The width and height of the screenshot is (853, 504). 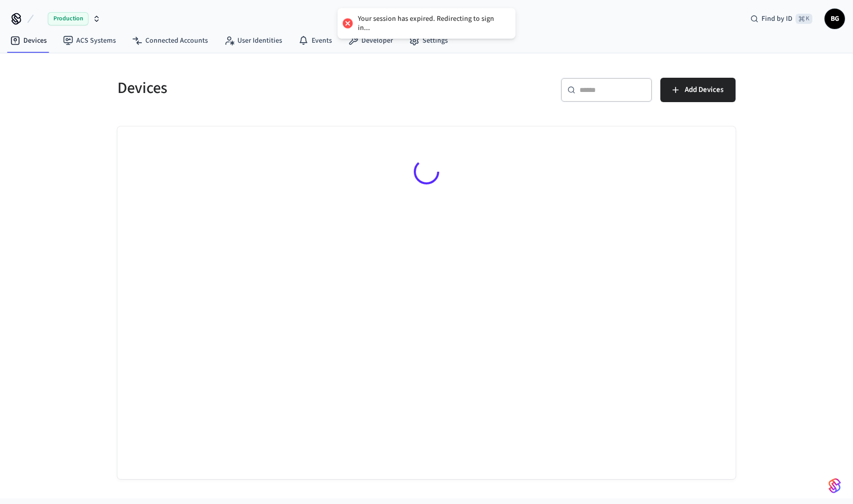 I want to click on span: ⌘ K, so click(x=804, y=19).